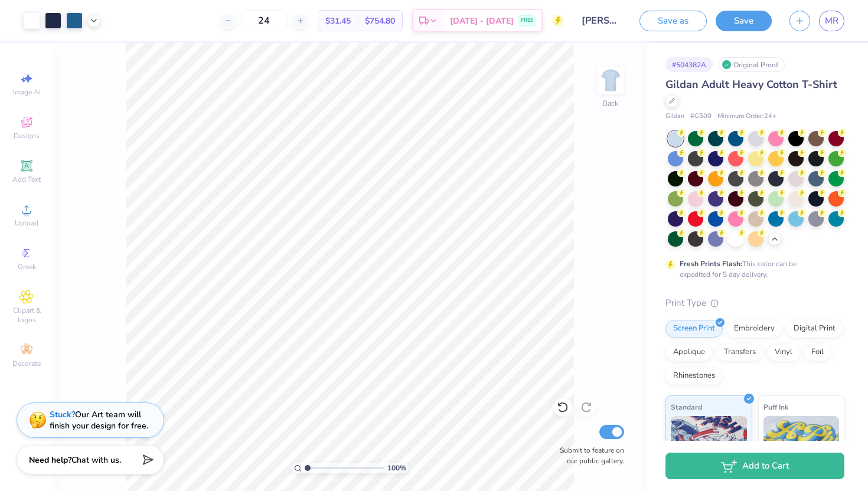  Describe the element at coordinates (62, 414) in the screenshot. I see `strong: Stuck?` at that location.